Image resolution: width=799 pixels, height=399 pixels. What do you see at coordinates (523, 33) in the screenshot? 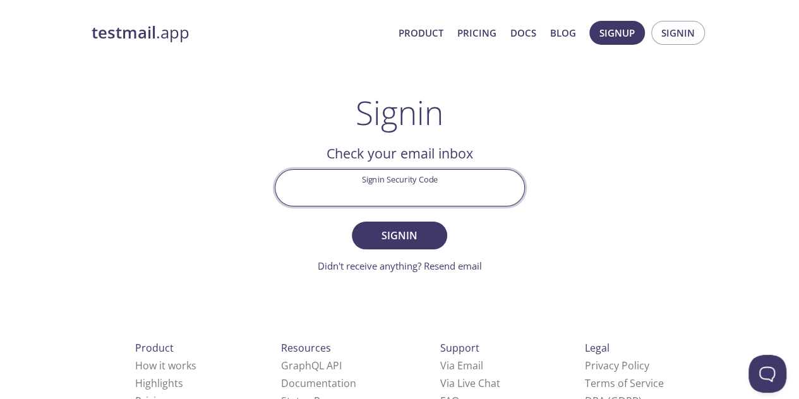
I see `a: Docs` at bounding box center [523, 33].